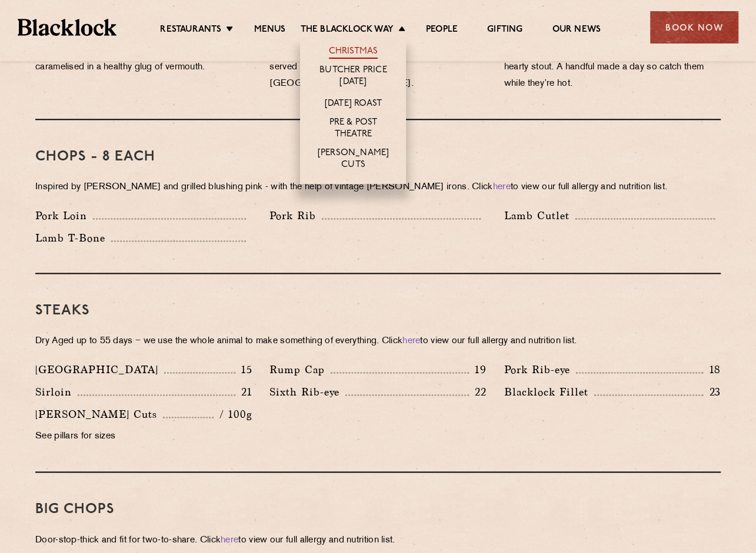 The height and width of the screenshot is (553, 756). What do you see at coordinates (232, 414) in the screenshot?
I see `p: / 100g` at bounding box center [232, 414].